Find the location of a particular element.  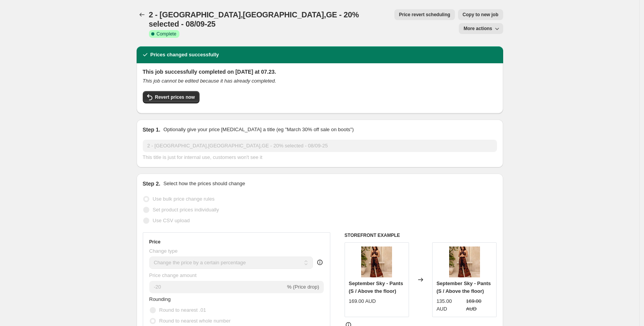

span: Complete is located at coordinates (166, 34).